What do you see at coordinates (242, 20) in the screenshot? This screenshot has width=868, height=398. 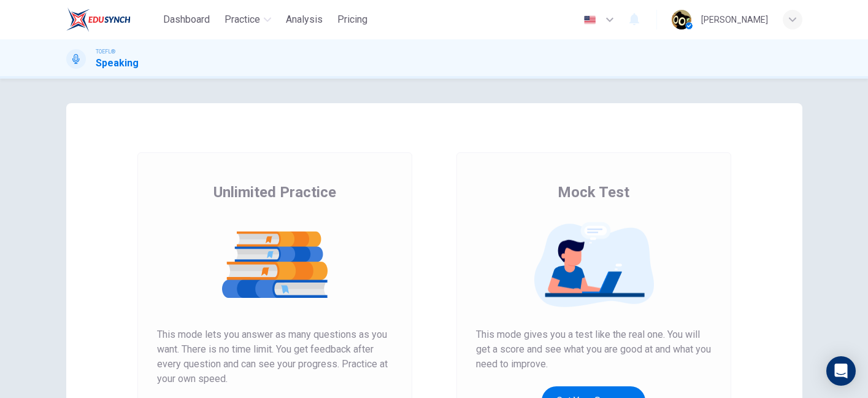 I see `span: Practice` at bounding box center [242, 20].